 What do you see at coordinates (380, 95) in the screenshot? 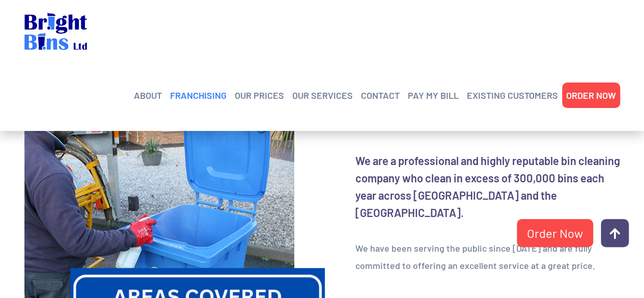
I see `a: CONTACT` at bounding box center [380, 95].